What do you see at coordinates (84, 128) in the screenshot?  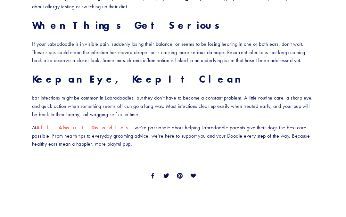 I see `a: All About Doodles` at bounding box center [84, 128].